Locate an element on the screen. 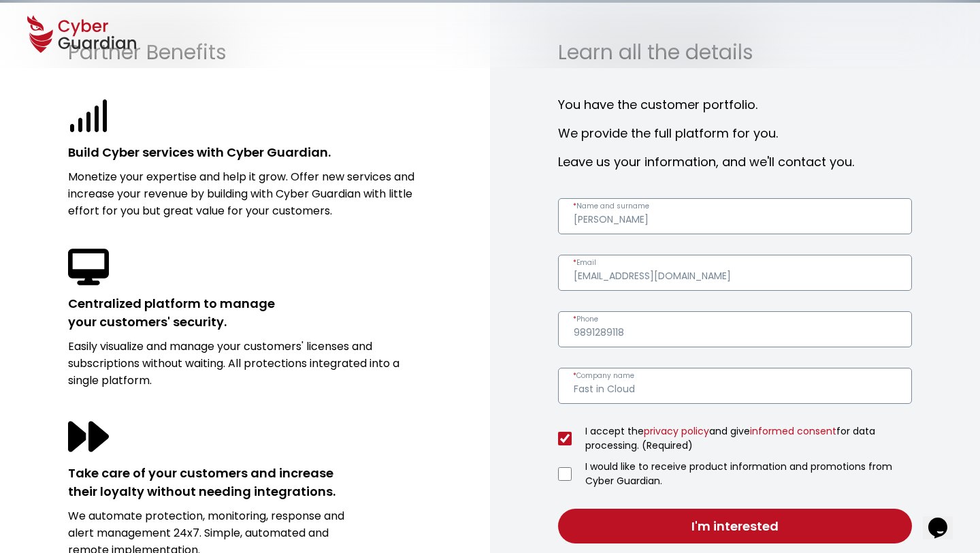 Image resolution: width=980 pixels, height=553 pixels. strong: Build Cyber services with Cyber Guardian. is located at coordinates (199, 152).